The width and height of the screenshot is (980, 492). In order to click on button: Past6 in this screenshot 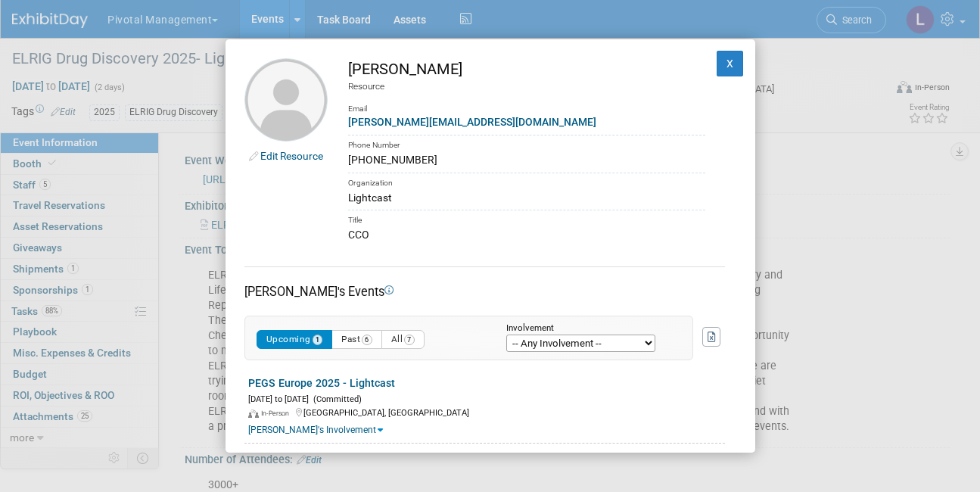, I will do `click(356, 340)`.